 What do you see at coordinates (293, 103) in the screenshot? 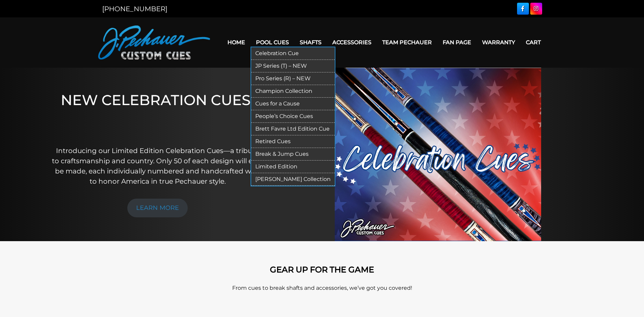
I see `a: Cues for a Cause` at bounding box center [293, 103].